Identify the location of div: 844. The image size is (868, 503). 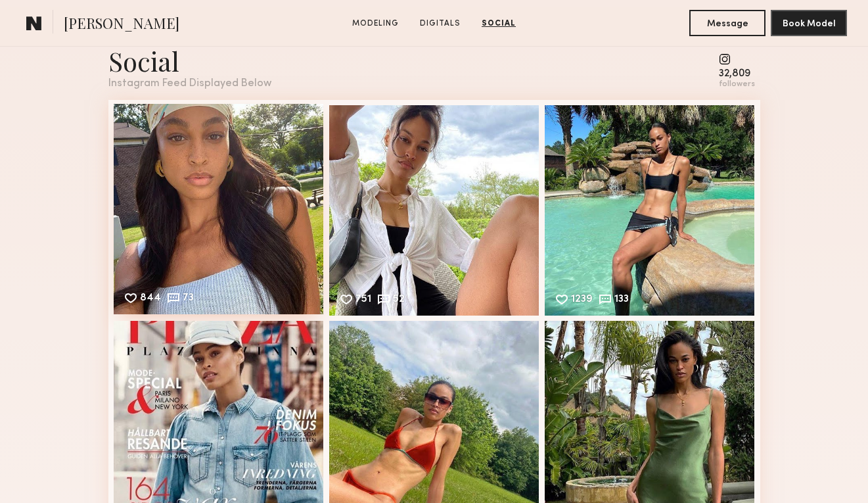
(151, 299).